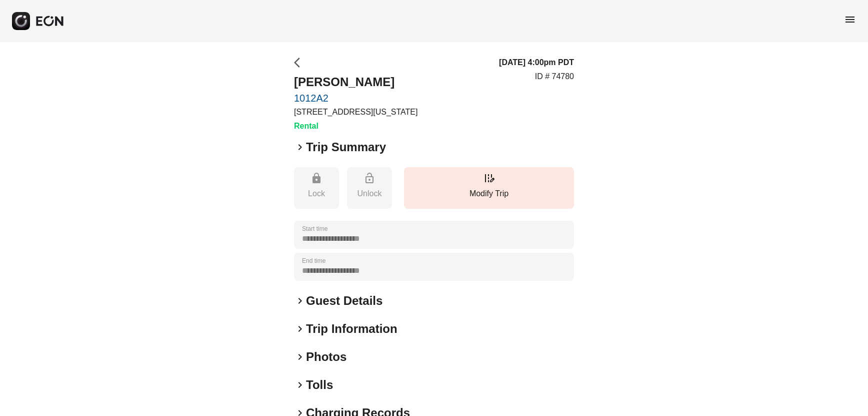 The height and width of the screenshot is (416, 868). I want to click on p: ID # 74780, so click(554, 76).